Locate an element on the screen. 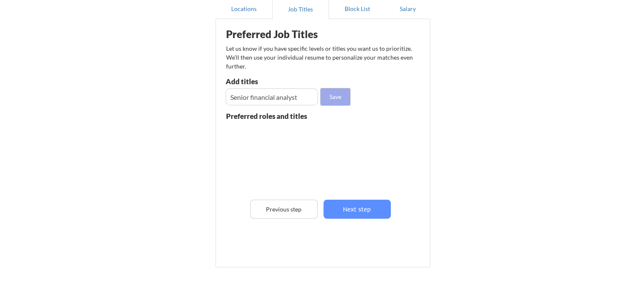 The width and height of the screenshot is (644, 294). div: Add titles is located at coordinates (271, 81).